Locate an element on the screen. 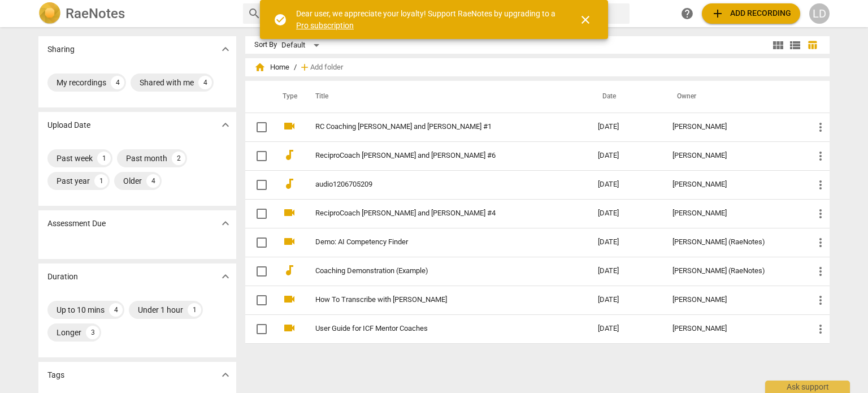  div: Past week is located at coordinates (75, 158).